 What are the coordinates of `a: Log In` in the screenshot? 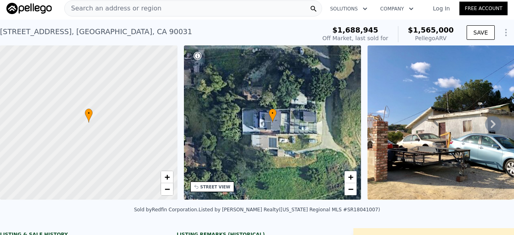 It's located at (441, 8).